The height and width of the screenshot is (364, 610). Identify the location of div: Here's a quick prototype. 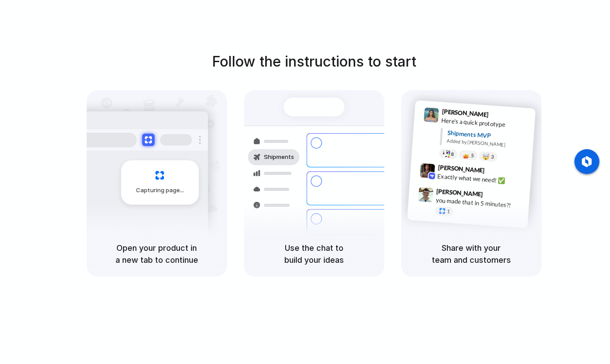
(485, 123).